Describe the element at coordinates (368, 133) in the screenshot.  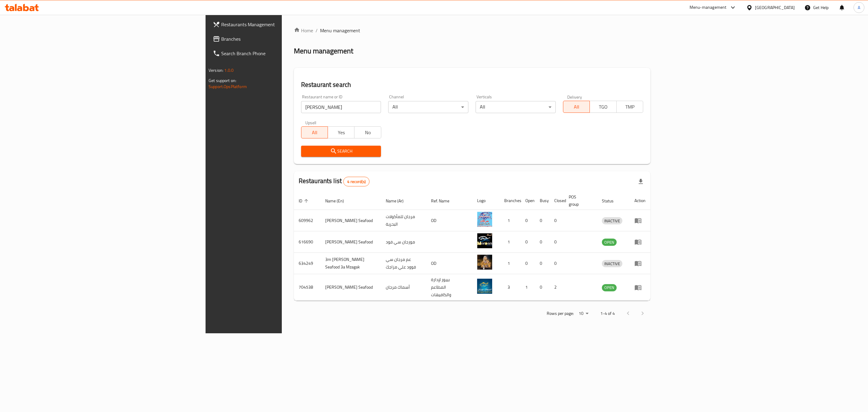
I see `span: No` at that location.